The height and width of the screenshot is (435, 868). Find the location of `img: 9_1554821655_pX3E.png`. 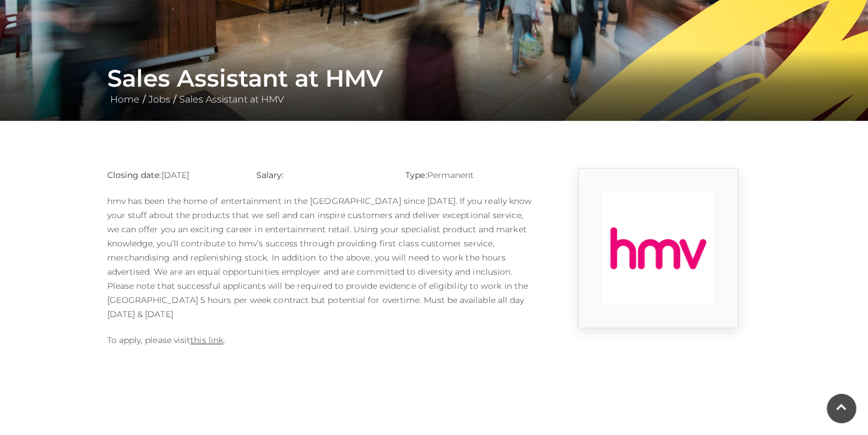

img: 9_1554821655_pX3E.png is located at coordinates (659, 248).